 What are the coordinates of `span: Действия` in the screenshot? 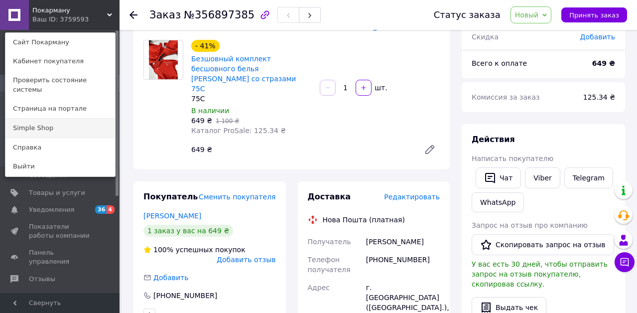 It's located at (493, 139).